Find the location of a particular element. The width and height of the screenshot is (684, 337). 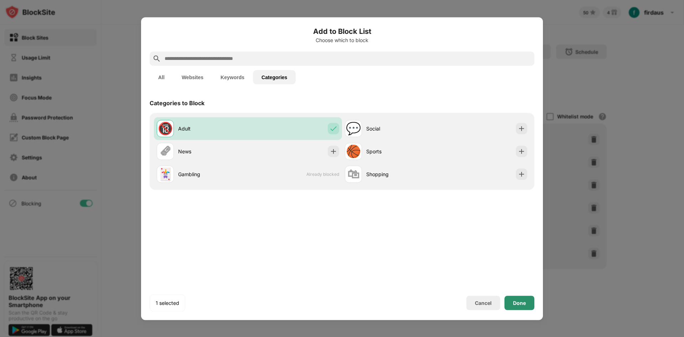

div: Gambling is located at coordinates (213, 174).